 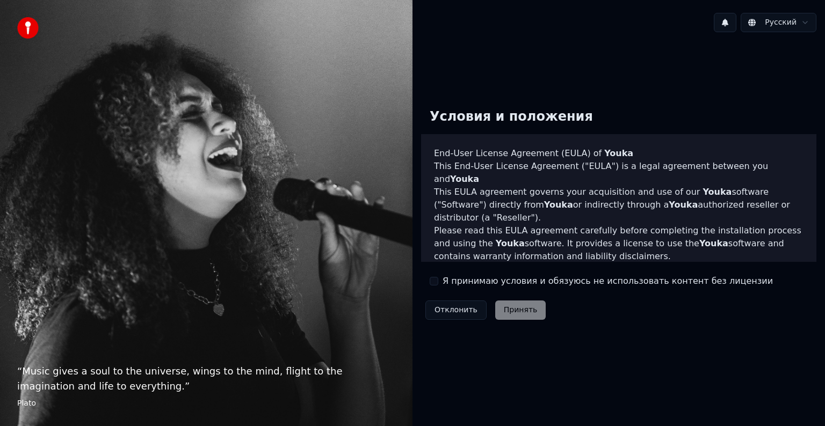 I want to click on footer: Plato, so click(x=206, y=404).